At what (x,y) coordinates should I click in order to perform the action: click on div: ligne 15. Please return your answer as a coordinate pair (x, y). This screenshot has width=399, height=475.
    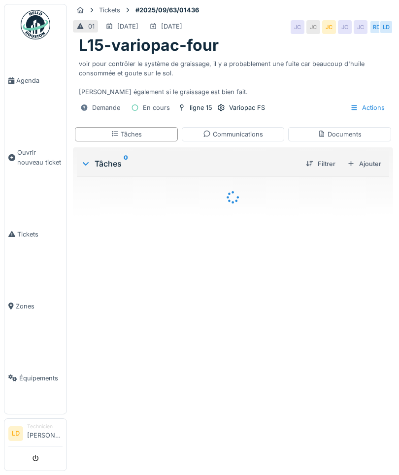
    Looking at the image, I should click on (201, 108).